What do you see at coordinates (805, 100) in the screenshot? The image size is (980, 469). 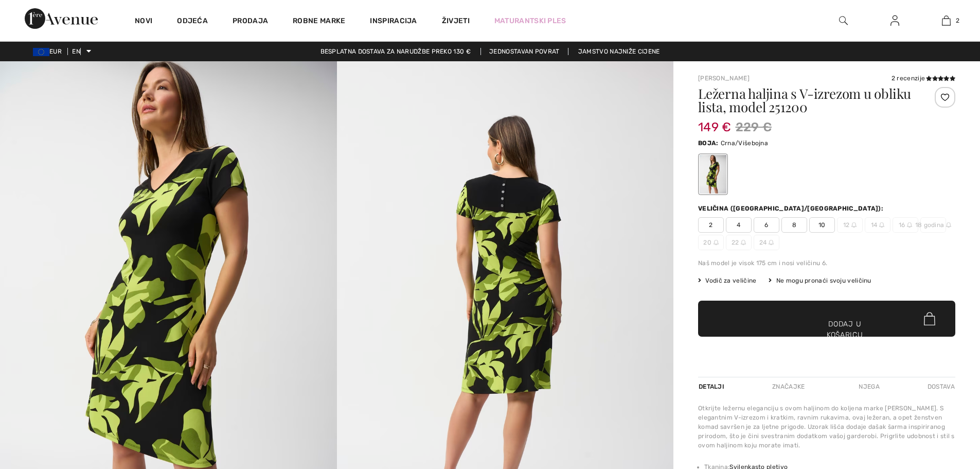 I see `font: Ležerna haljina s V-izrezom u obliku lista, model 251200` at bounding box center [805, 100].